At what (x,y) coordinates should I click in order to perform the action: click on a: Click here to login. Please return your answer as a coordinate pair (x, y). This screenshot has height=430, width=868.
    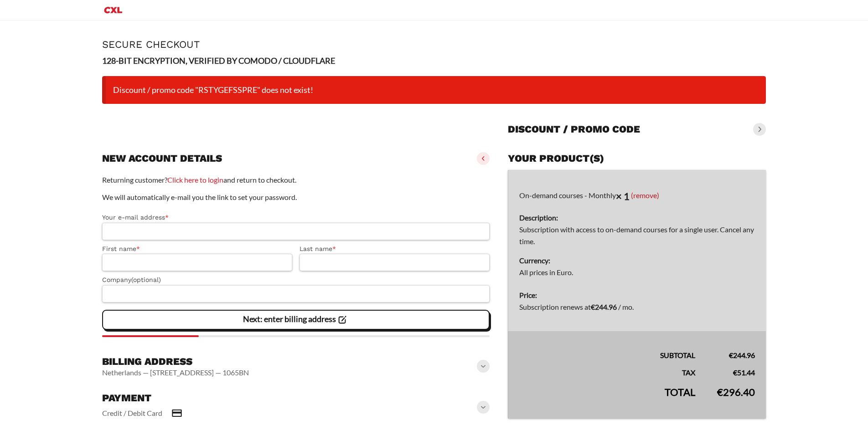
    Looking at the image, I should click on (195, 180).